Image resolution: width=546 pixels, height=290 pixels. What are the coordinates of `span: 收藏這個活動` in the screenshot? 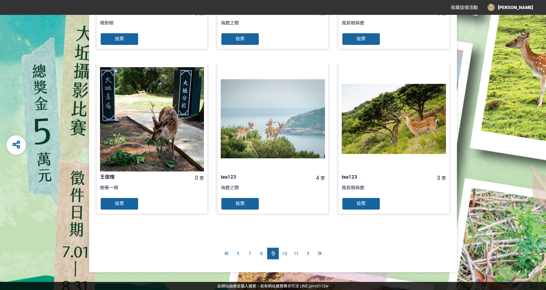 It's located at (465, 7).